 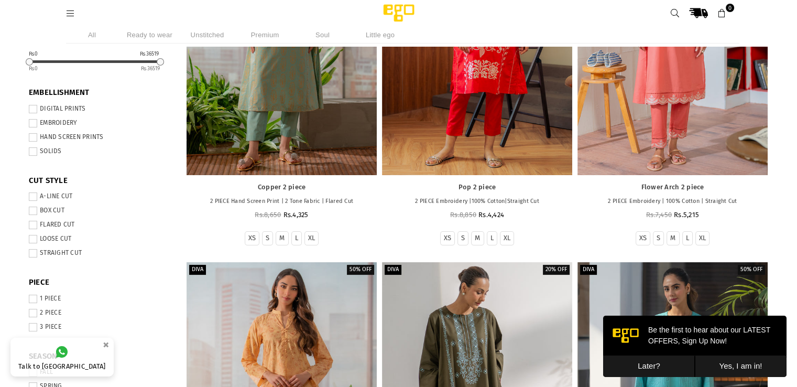 I want to click on button: Yes, I am in!, so click(x=137, y=50).